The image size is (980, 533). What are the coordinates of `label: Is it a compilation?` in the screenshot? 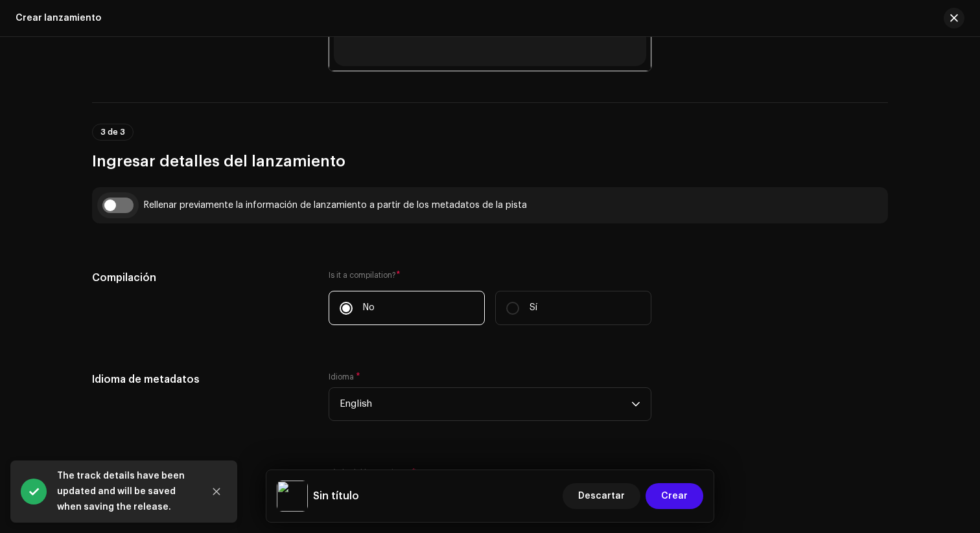 It's located at (490, 276).